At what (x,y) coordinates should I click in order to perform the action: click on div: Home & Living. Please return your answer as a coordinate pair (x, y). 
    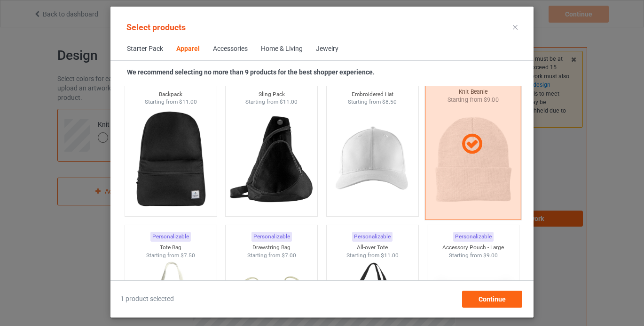
    Looking at the image, I should click on (282, 49).